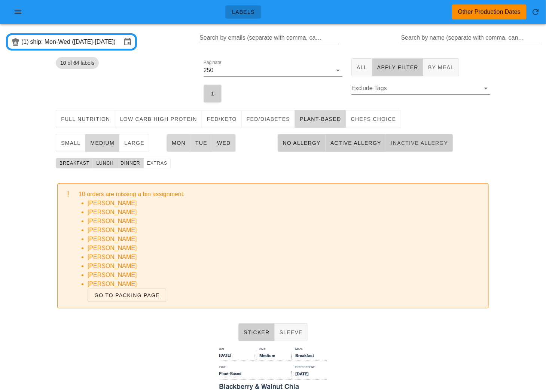 This screenshot has width=546, height=390. Describe the element at coordinates (179, 143) in the screenshot. I see `span: Mon` at that location.